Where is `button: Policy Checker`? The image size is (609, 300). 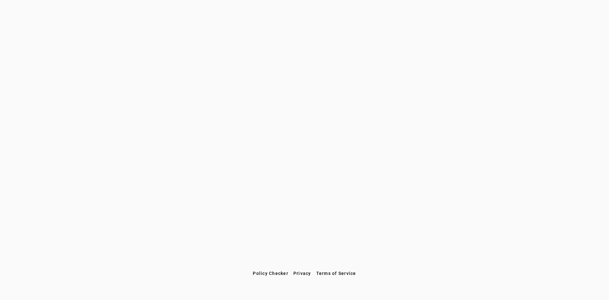 button: Policy Checker is located at coordinates (271, 273).